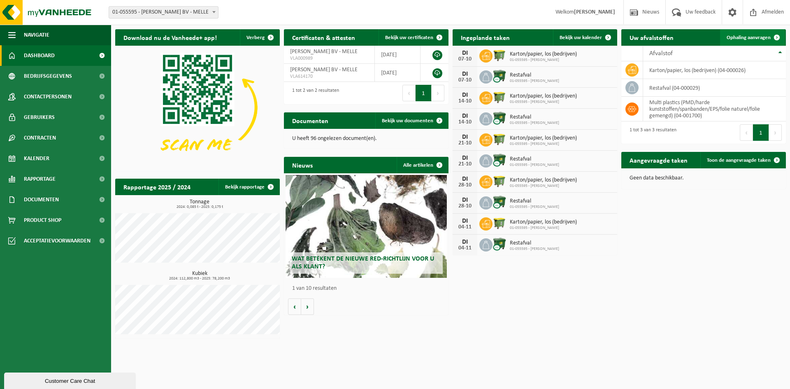  Describe the element at coordinates (200, 204) in the screenshot. I see `h3: Tonnage` at that location.